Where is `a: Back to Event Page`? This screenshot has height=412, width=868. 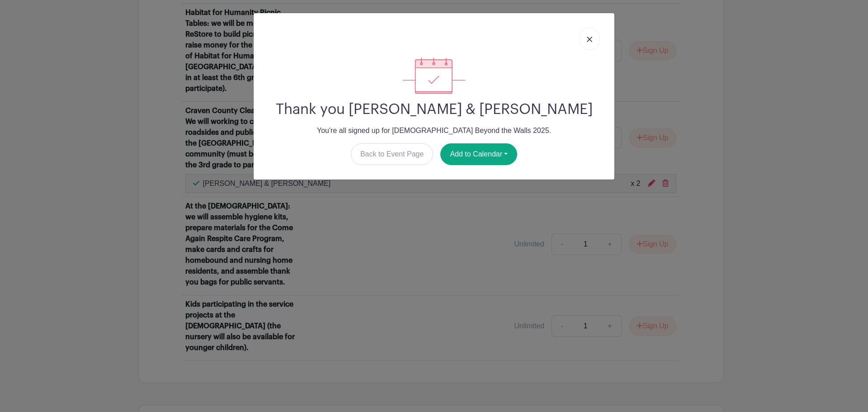
a: Back to Event Page is located at coordinates (392, 155).